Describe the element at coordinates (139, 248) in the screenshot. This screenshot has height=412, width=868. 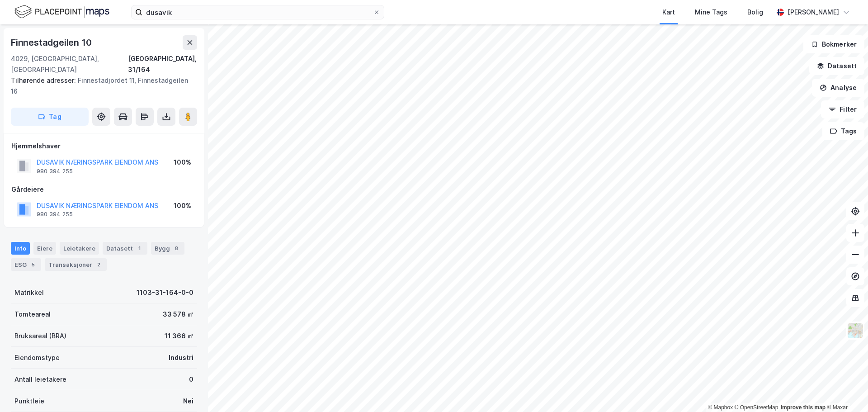
I see `div: 1` at that location.